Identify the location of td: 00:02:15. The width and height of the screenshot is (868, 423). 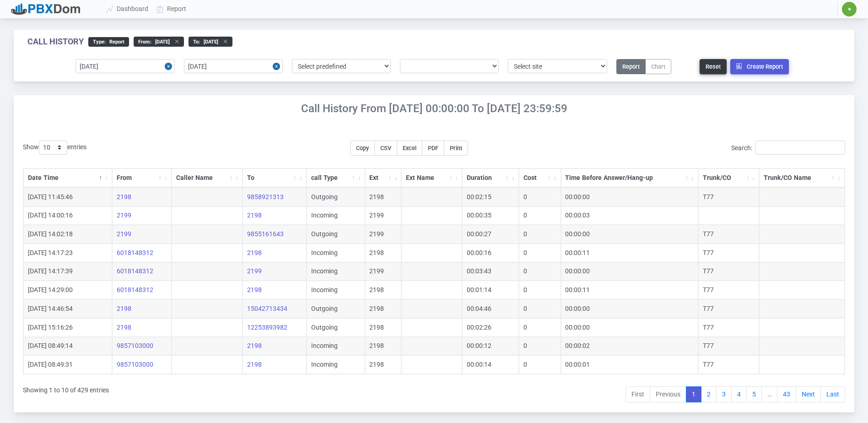
(491, 197).